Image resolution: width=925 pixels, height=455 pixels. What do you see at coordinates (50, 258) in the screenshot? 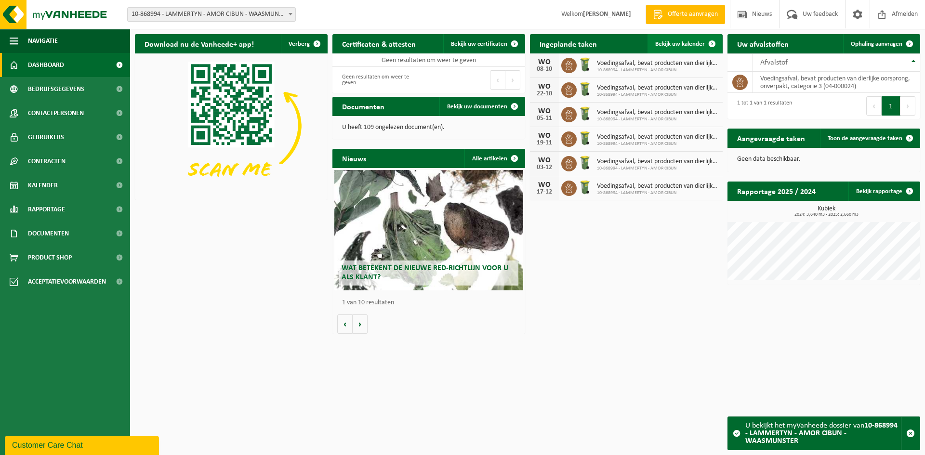
I see `span: Product Shop` at bounding box center [50, 258].